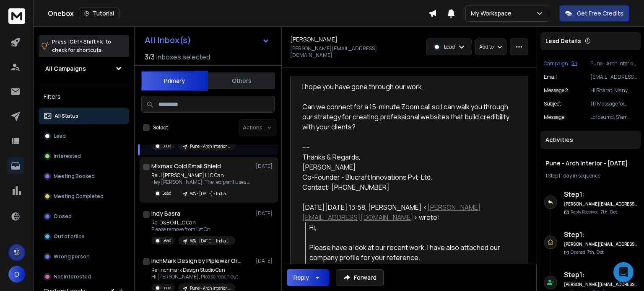 The image size is (644, 291). Describe the element at coordinates (66, 116) in the screenshot. I see `p: All Status` at that location.